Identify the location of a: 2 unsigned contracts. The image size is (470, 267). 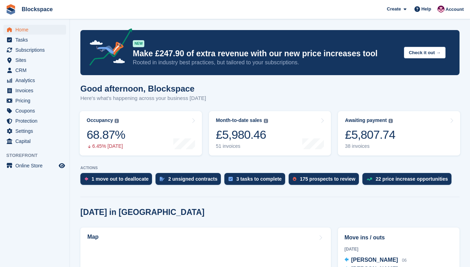
(190, 181).